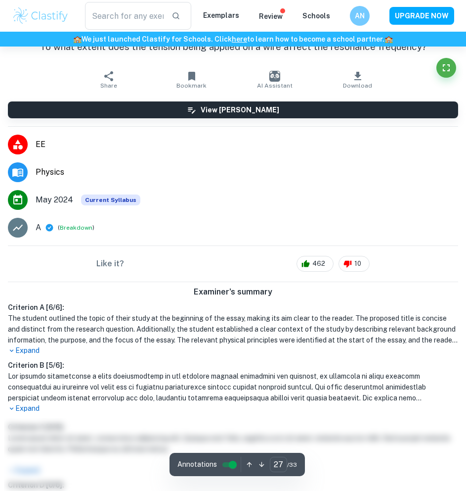 The height and width of the screenshot is (491, 466). I want to click on input: Search for any exemplars..., so click(124, 16).